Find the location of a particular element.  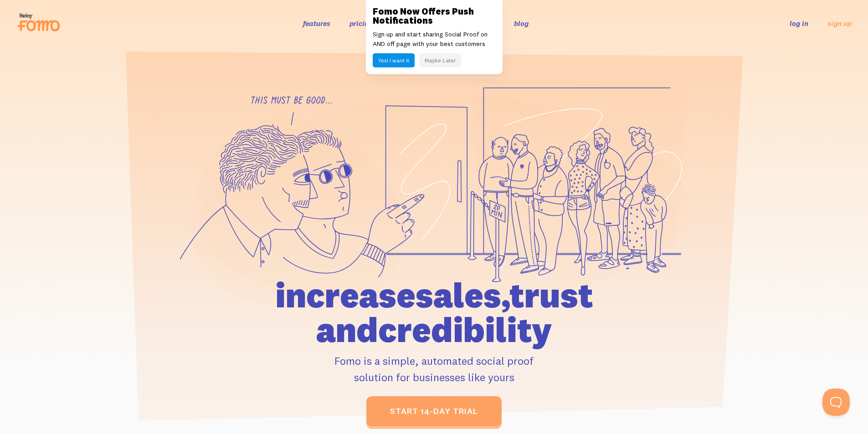

a: features is located at coordinates (317, 23).